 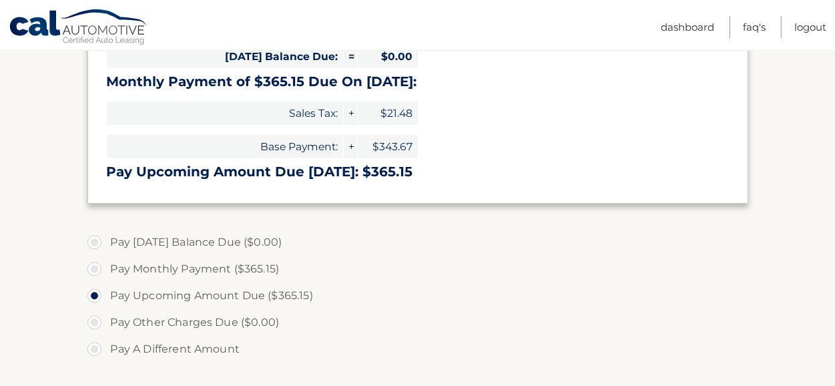 I want to click on span: $343.67, so click(x=388, y=146).